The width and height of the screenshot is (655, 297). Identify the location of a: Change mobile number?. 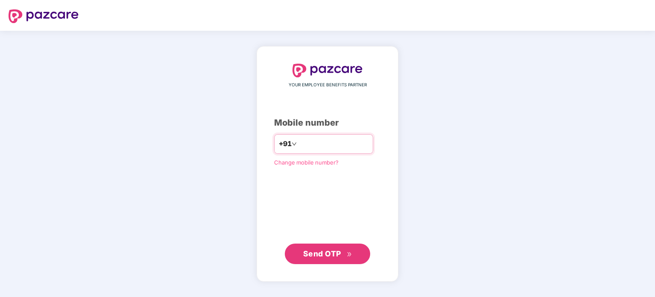
(306, 162).